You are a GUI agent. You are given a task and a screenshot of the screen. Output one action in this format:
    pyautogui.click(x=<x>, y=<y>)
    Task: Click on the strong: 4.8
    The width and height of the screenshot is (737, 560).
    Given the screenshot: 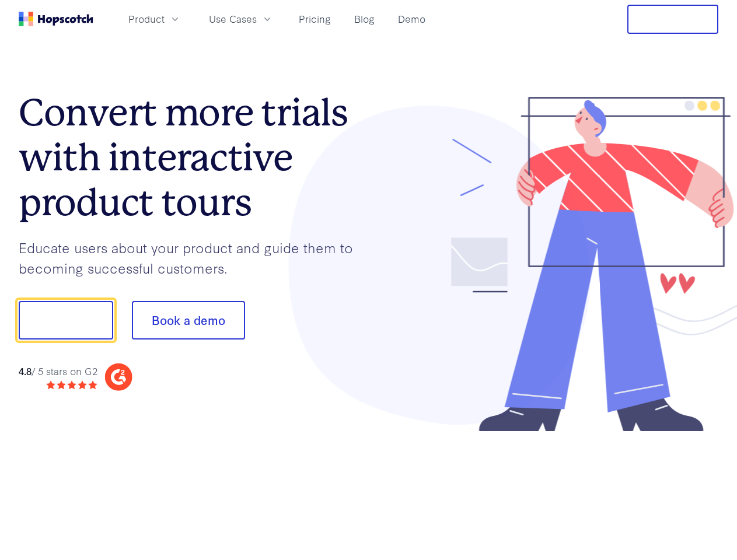 What is the action you would take?
    pyautogui.click(x=25, y=371)
    